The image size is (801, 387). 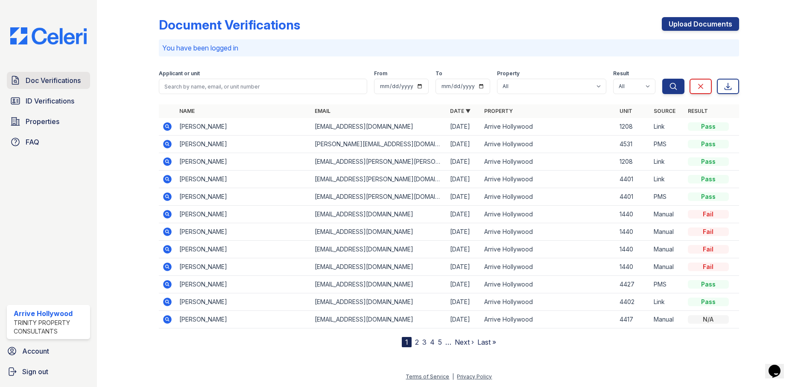 I want to click on img: CE_Logo_Blue-a8612792a0a2168367f1c8372b55b34899dd931a85d93a1a3d3e32e68fde9ad4.png, so click(x=48, y=36).